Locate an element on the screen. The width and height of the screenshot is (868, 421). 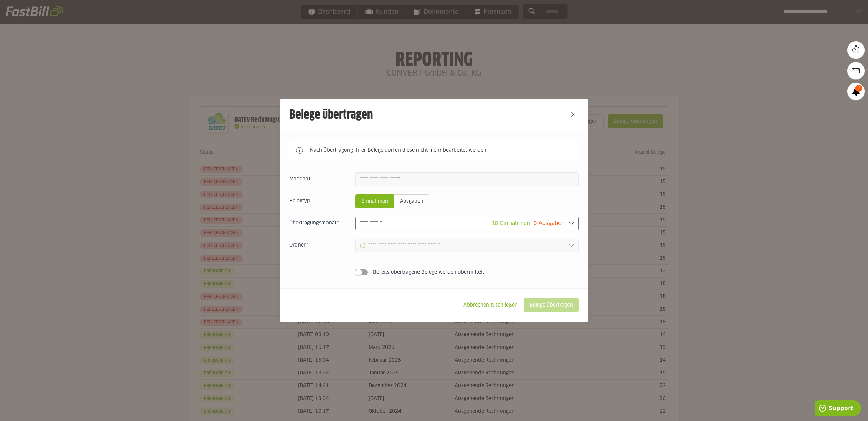
sl-radio-button: Einnahmen is located at coordinates (375, 201).